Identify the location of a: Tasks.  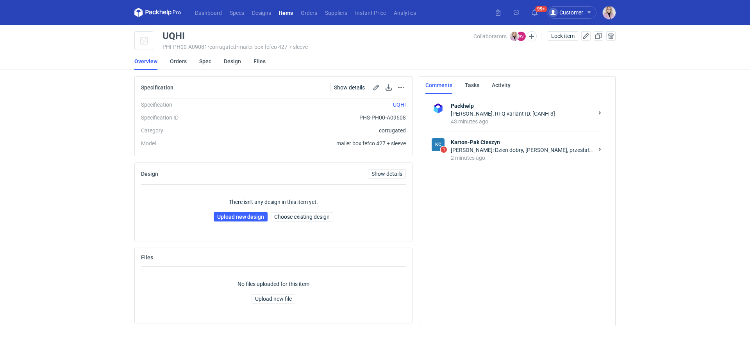
(472, 85).